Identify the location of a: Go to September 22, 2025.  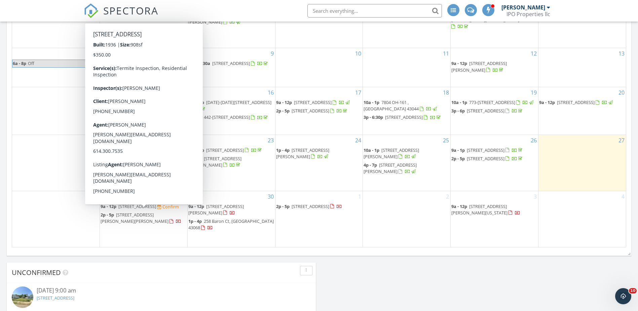
(183, 140).